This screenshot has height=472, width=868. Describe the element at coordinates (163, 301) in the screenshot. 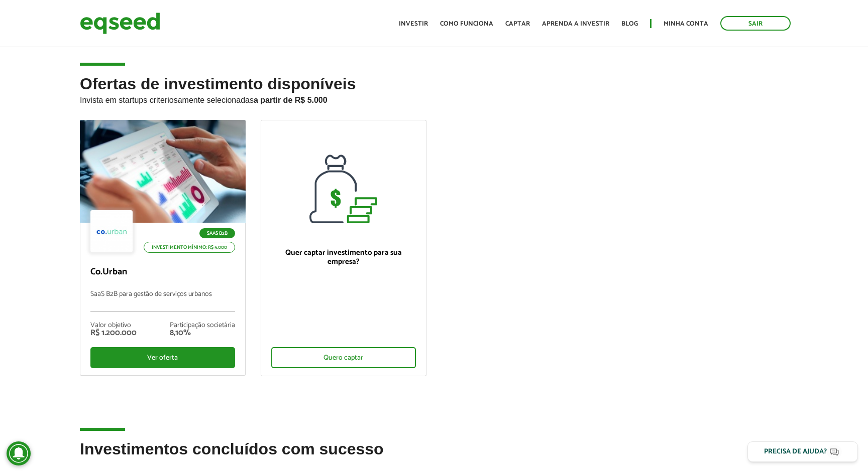

I see `p: SaaS B2B para gestão de serviços urbanos` at that location.